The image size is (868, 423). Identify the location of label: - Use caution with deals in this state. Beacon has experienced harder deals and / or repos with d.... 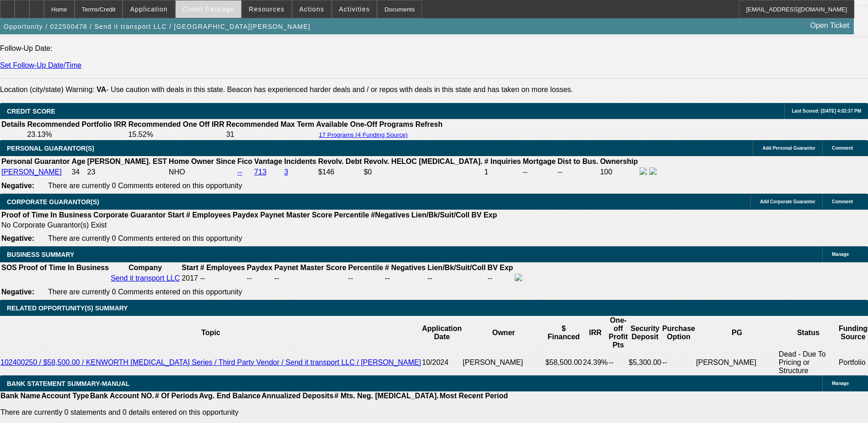
(335, 90).